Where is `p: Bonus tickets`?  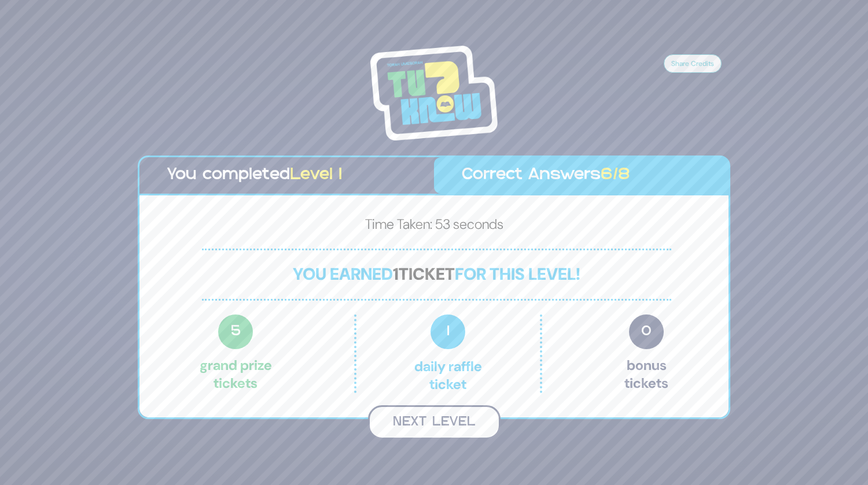
p: Bonus tickets is located at coordinates (647, 354).